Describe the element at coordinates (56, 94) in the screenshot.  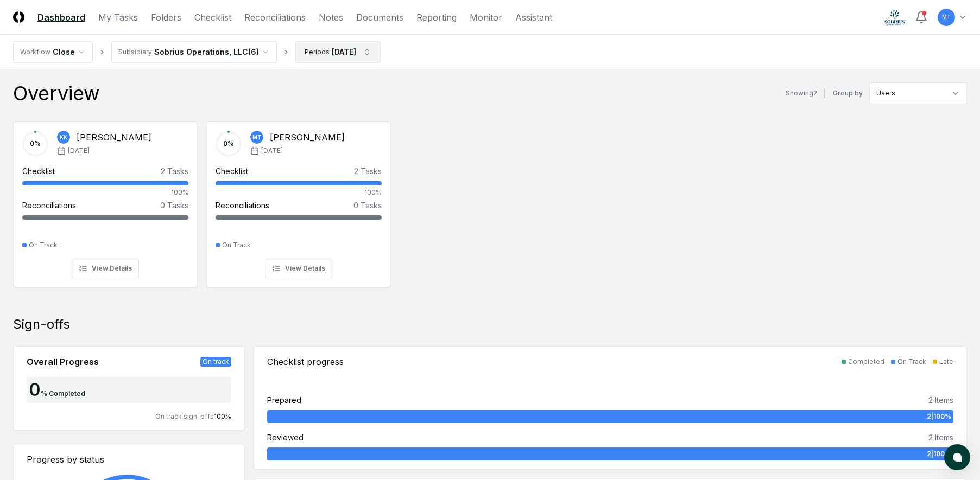
I see `div: Overview` at that location.